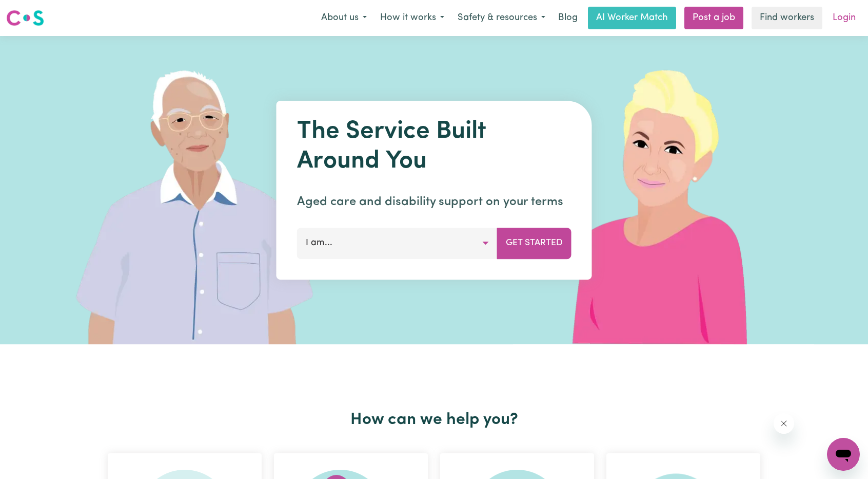 The image size is (868, 479). Describe the element at coordinates (344, 18) in the screenshot. I see `button: About us` at that location.